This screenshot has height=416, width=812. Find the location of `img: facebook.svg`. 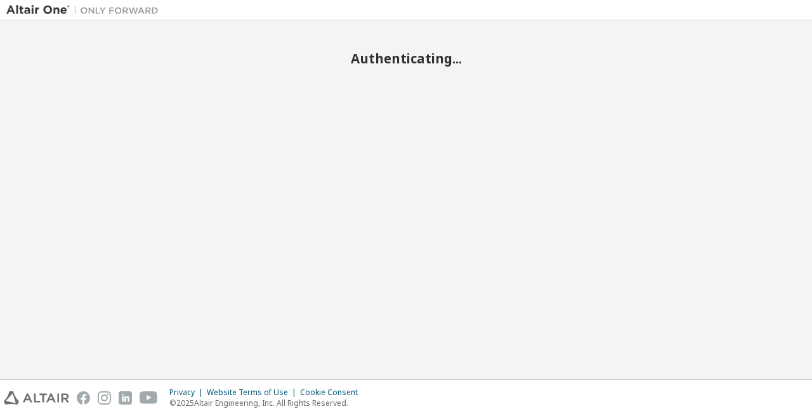

img: facebook.svg is located at coordinates (83, 398).